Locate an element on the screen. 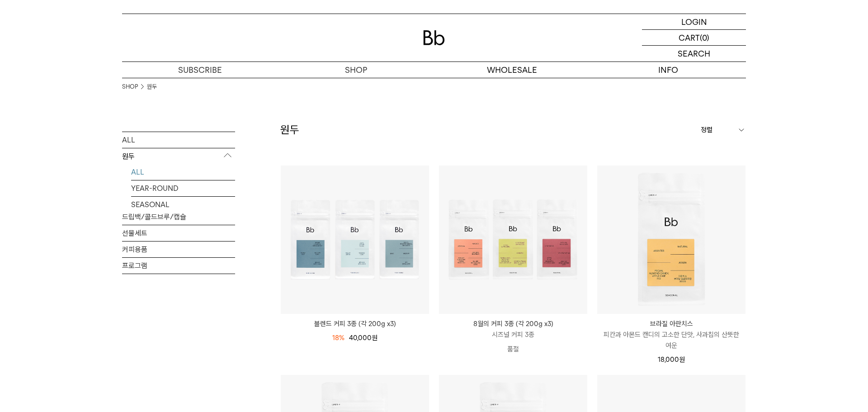  a: 8월의 커피 3종 (각 200g x3) is located at coordinates (513, 240).